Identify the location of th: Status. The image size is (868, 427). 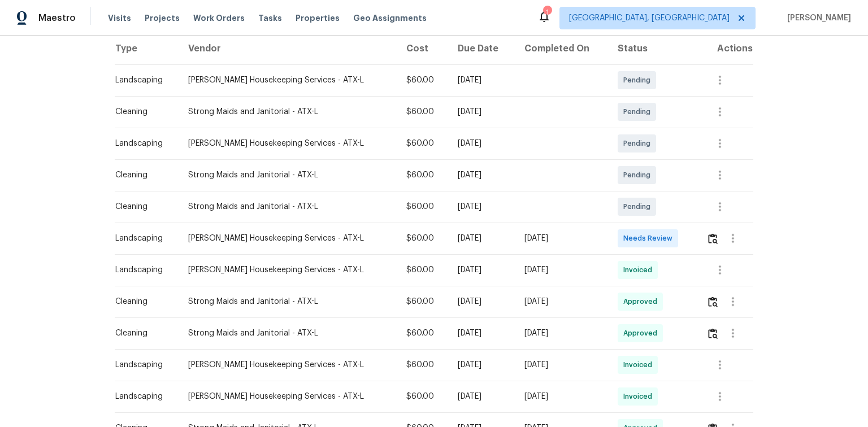
(652, 49).